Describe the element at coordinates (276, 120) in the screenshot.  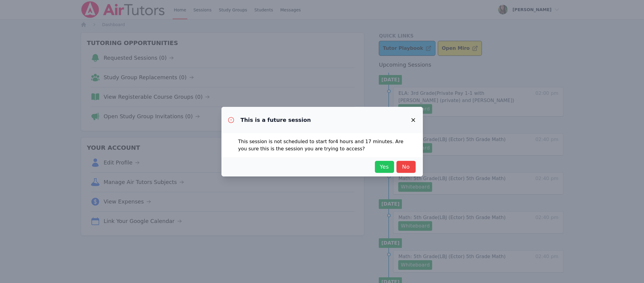
I see `h3: This is a future session` at that location.